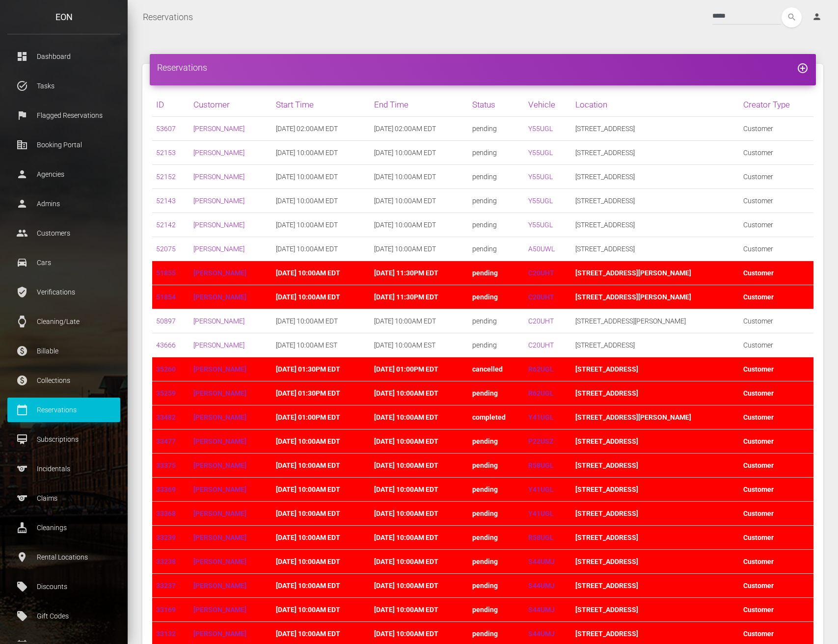 This screenshot has width=838, height=644. Describe the element at coordinates (64, 469) in the screenshot. I see `p: Incidentals` at that location.